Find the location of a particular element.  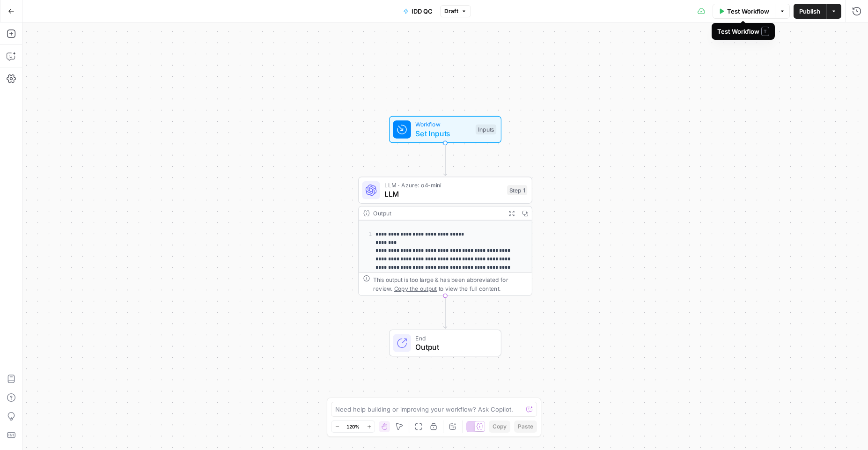

button: Publish is located at coordinates (810, 11).